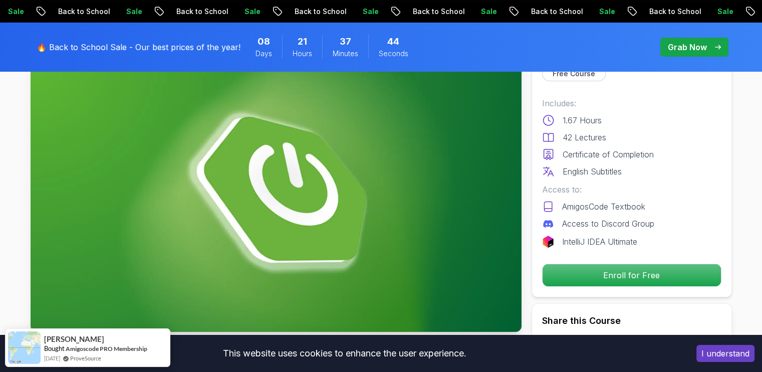 The width and height of the screenshot is (762, 372). I want to click on p: 1.67 Hours, so click(582, 120).